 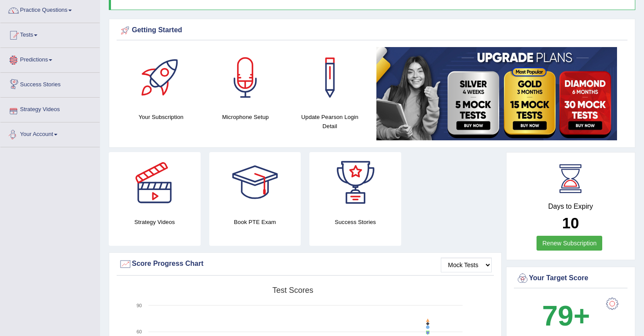 What do you see at coordinates (161, 117) in the screenshot?
I see `h4: Your Subscription` at bounding box center [161, 117].